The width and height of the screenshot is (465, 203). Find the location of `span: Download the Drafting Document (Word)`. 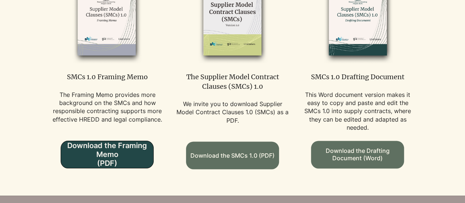

span: Download the Drafting Document (Word) is located at coordinates (358, 154).